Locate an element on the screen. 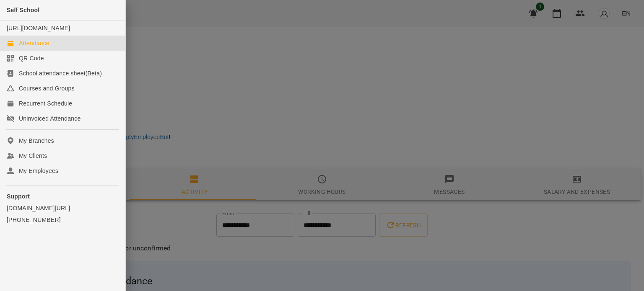 This screenshot has height=291, width=644. div: School attendance sheet(Beta) is located at coordinates (60, 73).